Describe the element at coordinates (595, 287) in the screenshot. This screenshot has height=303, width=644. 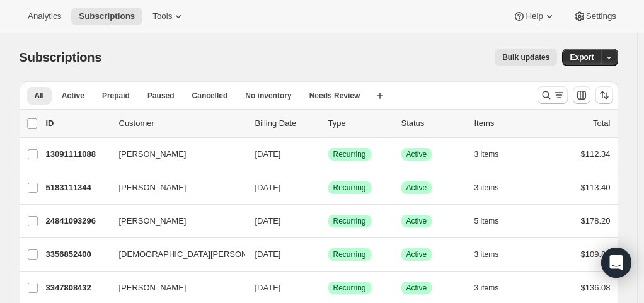
I see `span: $136.08` at that location.